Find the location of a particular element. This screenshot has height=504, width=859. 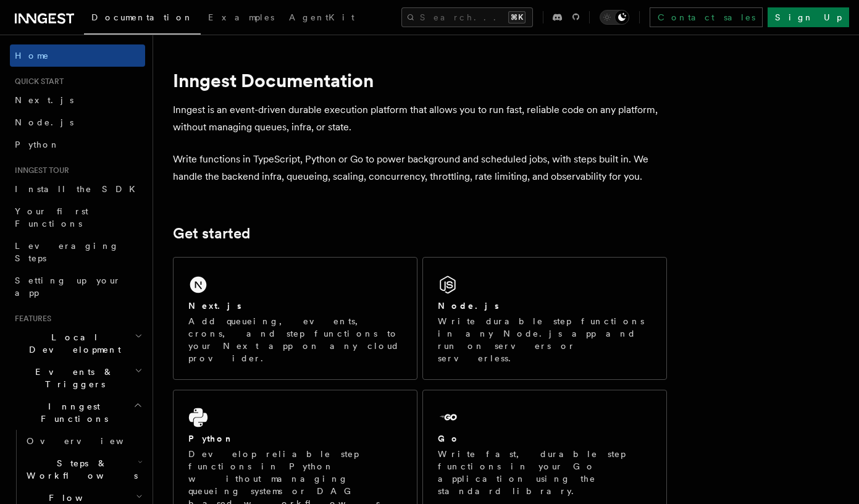

p: Write functions in TypeScript, Python or Go to power background and scheduled jobs, with steps bu... is located at coordinates (420, 168).